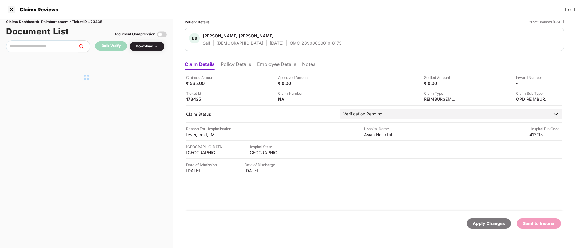  Describe the element at coordinates (441, 93) in the screenshot. I see `div: Claim Type` at that location.